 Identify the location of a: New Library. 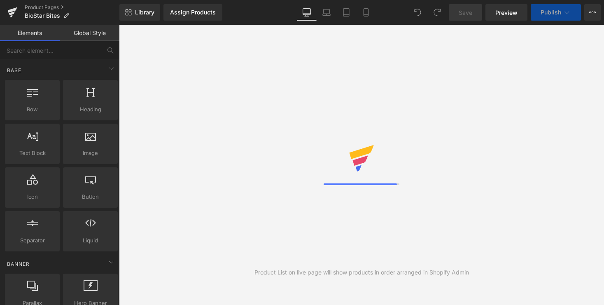
(140, 12).